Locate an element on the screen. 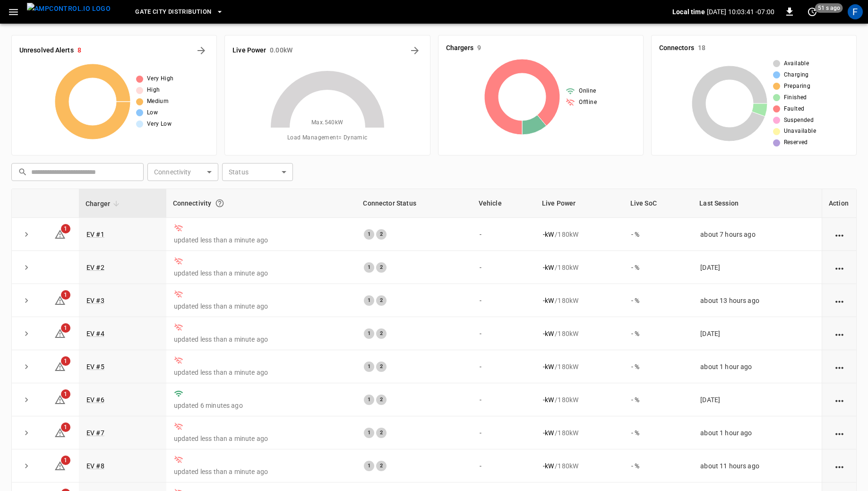 The width and height of the screenshot is (868, 491). span: Suspended is located at coordinates (799, 120).